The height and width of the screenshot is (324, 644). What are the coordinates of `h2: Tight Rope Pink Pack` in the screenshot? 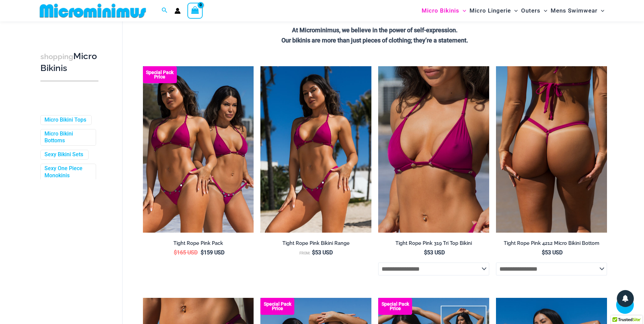 It's located at (198, 243).